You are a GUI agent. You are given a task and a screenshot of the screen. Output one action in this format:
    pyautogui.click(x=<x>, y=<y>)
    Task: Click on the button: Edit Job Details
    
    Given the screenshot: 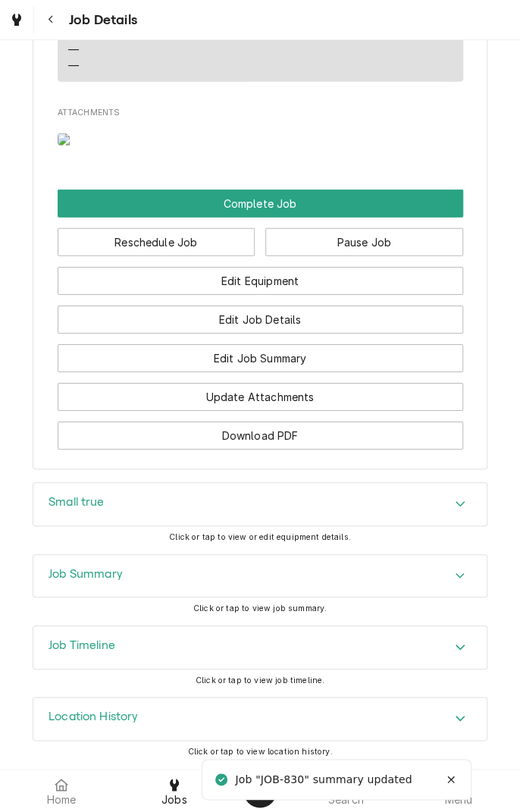 What is the action you would take?
    pyautogui.click(x=260, y=319)
    